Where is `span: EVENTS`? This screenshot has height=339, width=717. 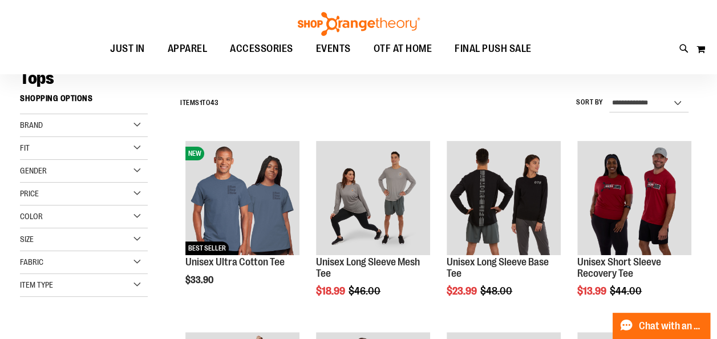 span: EVENTS is located at coordinates (333, 48).